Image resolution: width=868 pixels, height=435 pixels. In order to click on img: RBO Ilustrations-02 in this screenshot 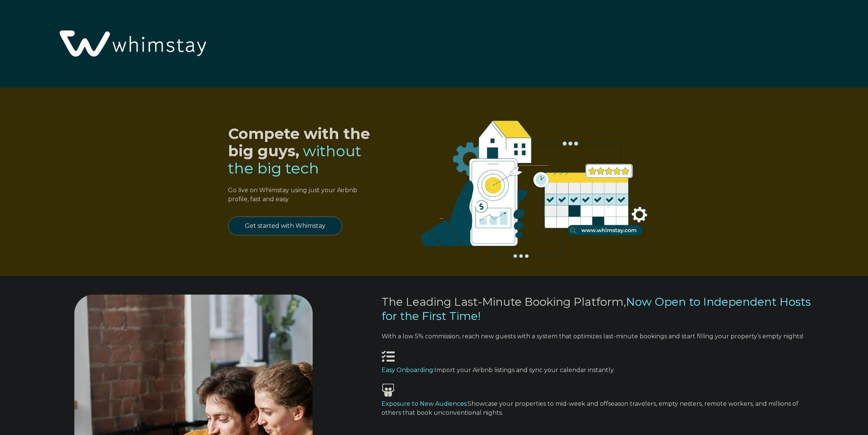, I will do `click(535, 185)`.